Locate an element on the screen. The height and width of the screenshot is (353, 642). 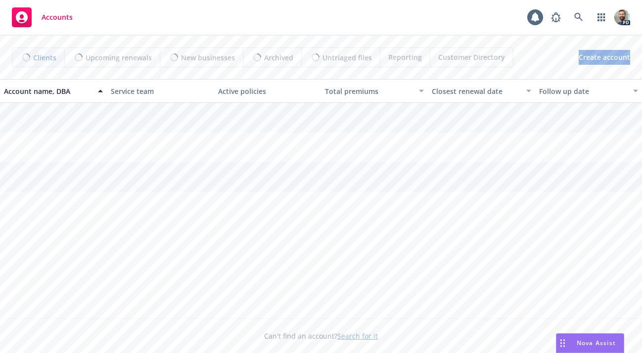
img: photo is located at coordinates (622, 17).